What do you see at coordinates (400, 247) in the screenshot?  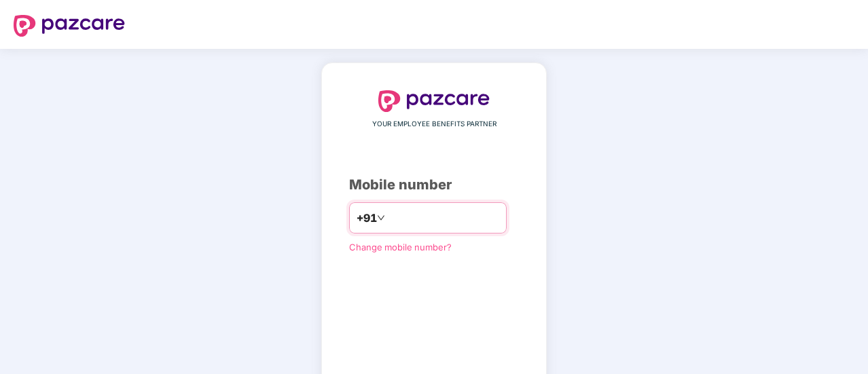 I see `span: Change mobile number?` at bounding box center [400, 247].